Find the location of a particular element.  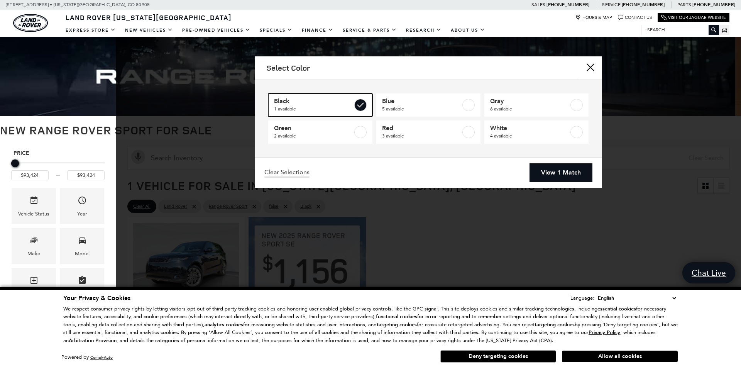

span: Green is located at coordinates (314, 128).